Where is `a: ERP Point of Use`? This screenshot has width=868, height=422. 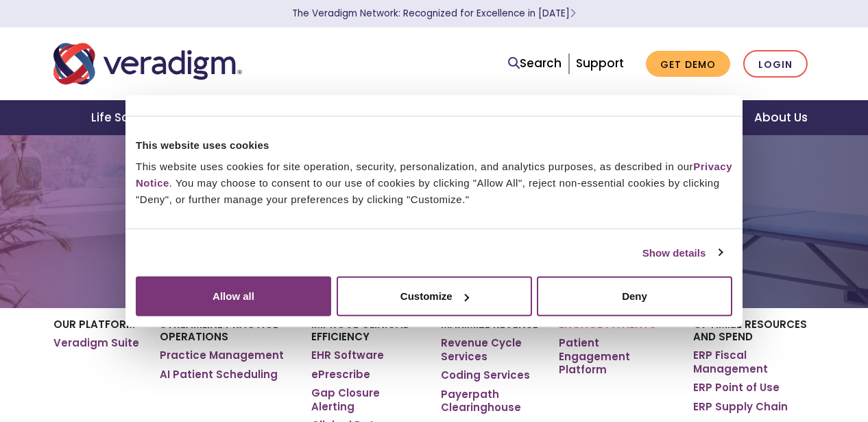 a: ERP Point of Use is located at coordinates (737, 388).